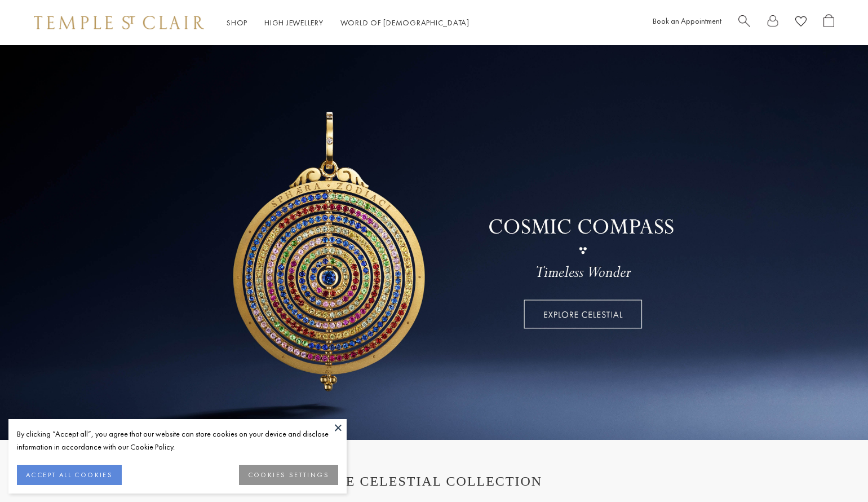 This screenshot has width=868, height=502. Describe the element at coordinates (434, 481) in the screenshot. I see `h1: THE CELESTIAL COLLECTION` at that location.